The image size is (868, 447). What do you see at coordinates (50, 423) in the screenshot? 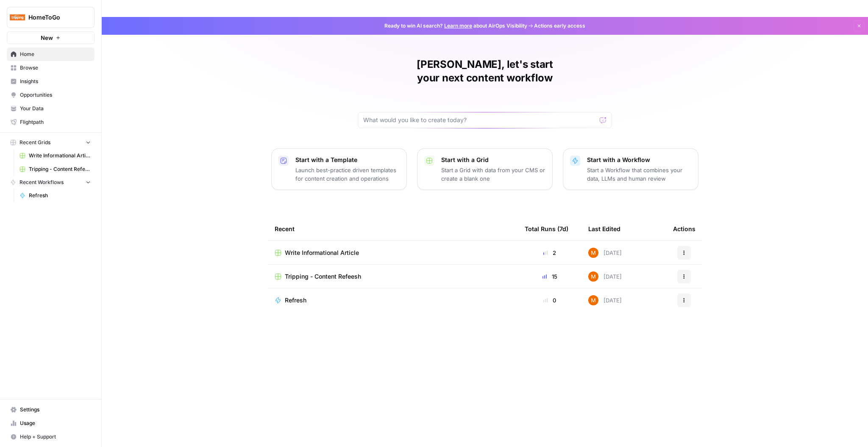
I see `a: Usage` at bounding box center [50, 423].